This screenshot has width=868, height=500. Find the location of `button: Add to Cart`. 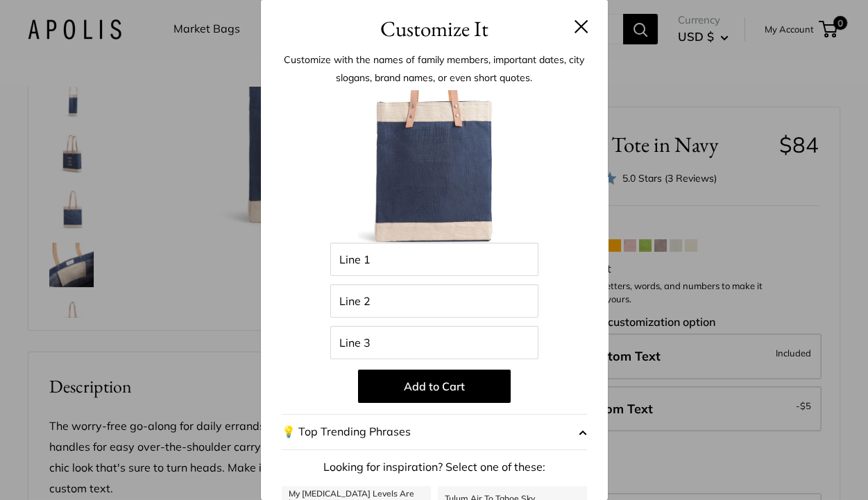

button: Add to Cart is located at coordinates (434, 387).